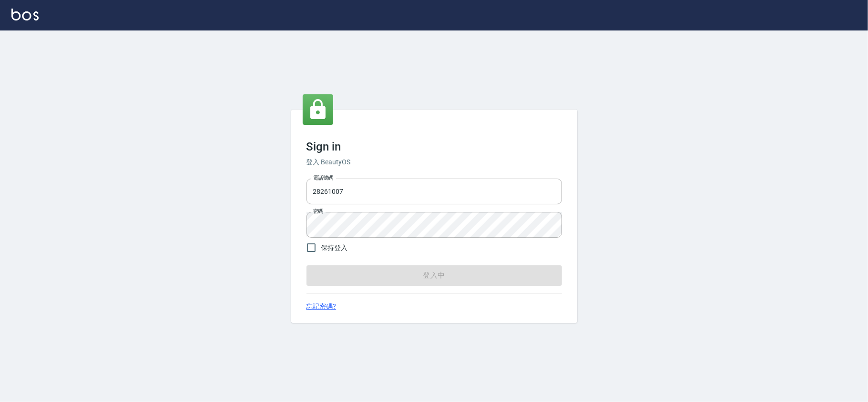 Image resolution: width=868 pixels, height=402 pixels. Describe the element at coordinates (434, 162) in the screenshot. I see `h6: 登入 BeautyOS` at that location.